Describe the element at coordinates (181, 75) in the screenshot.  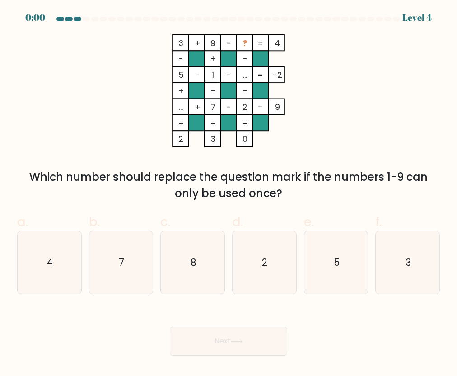
I see `tspan: 5` at that location.